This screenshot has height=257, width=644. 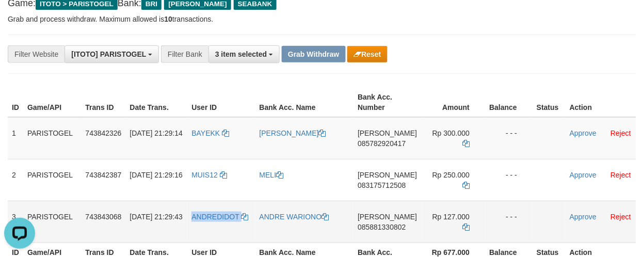 I want to click on span: Rp 127.000, so click(x=451, y=217).